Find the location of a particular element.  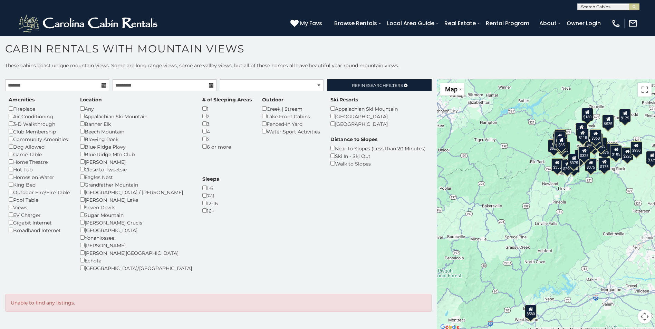

div: Hot Tub is located at coordinates (39, 170).